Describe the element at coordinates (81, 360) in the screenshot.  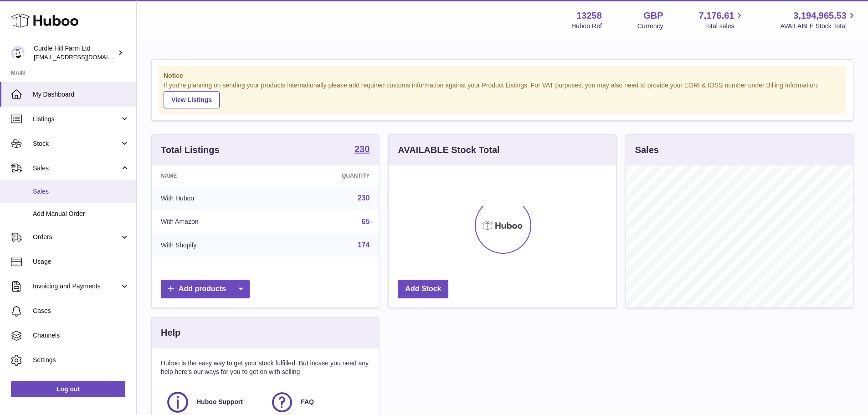
I see `span: Settings` at that location.